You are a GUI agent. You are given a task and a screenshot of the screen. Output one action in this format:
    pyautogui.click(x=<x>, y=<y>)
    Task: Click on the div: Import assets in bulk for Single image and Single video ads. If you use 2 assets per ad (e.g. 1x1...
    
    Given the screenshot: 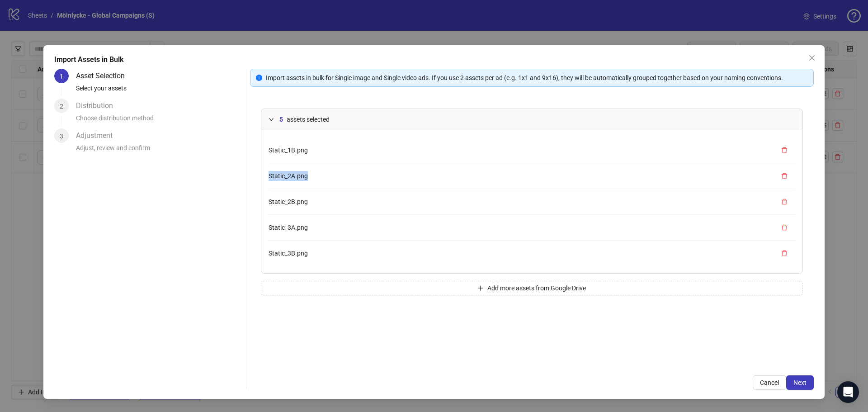 What is the action you would take?
    pyautogui.click(x=536, y=78)
    